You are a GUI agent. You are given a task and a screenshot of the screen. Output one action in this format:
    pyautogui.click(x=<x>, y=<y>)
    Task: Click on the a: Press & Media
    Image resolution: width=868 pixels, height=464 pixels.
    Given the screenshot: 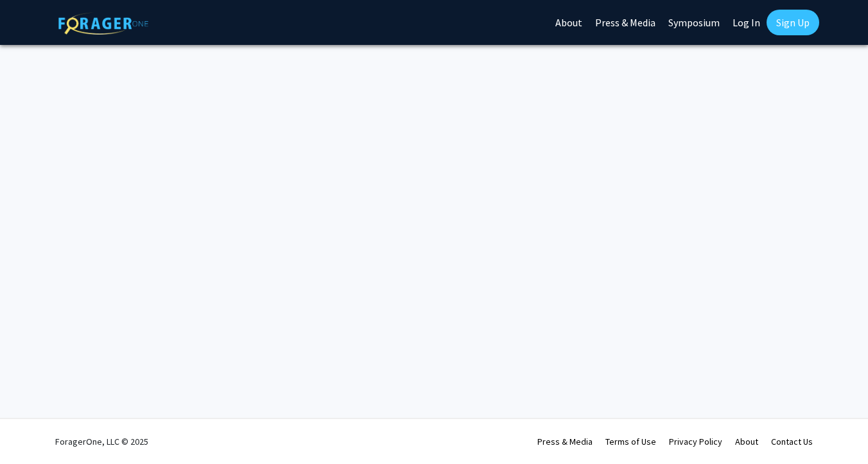 What is the action you would take?
    pyautogui.click(x=564, y=441)
    